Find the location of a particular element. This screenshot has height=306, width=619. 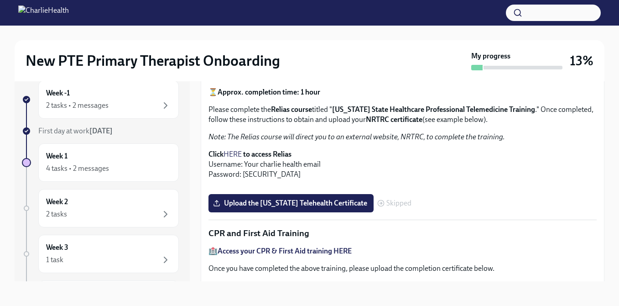

h2: New PTE Primary Therapist Onboarding is located at coordinates (153, 61).